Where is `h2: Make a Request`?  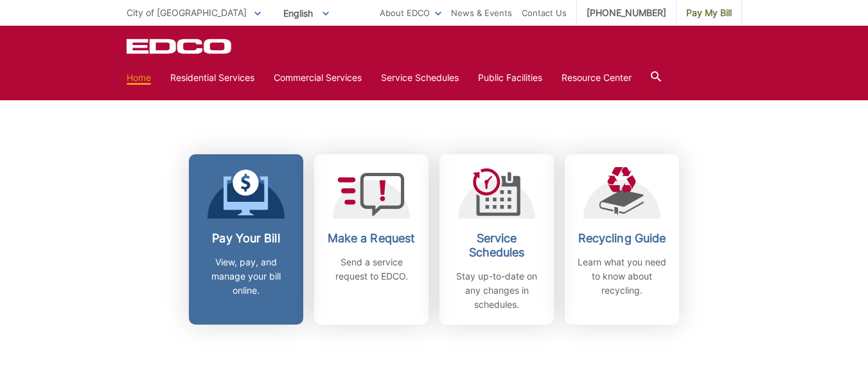 h2: Make a Request is located at coordinates (371, 238).